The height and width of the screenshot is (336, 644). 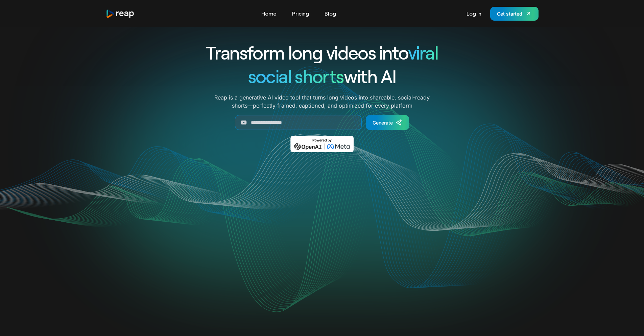 What do you see at coordinates (269, 14) in the screenshot?
I see `a: Home` at bounding box center [269, 14].